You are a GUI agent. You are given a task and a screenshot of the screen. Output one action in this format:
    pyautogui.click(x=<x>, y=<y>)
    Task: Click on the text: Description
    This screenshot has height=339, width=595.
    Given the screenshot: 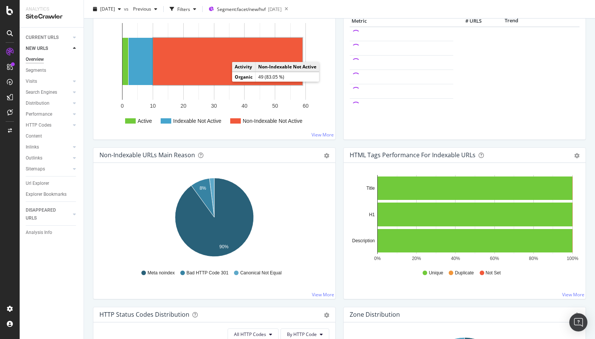 What is the action you would take?
    pyautogui.click(x=363, y=241)
    